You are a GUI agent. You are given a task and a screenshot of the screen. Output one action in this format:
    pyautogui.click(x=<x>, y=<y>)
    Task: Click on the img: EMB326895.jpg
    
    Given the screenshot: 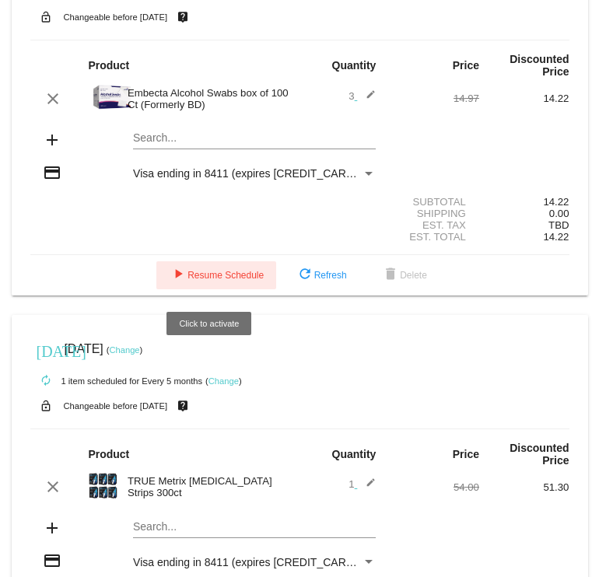 What is the action you would take?
    pyautogui.click(x=111, y=97)
    